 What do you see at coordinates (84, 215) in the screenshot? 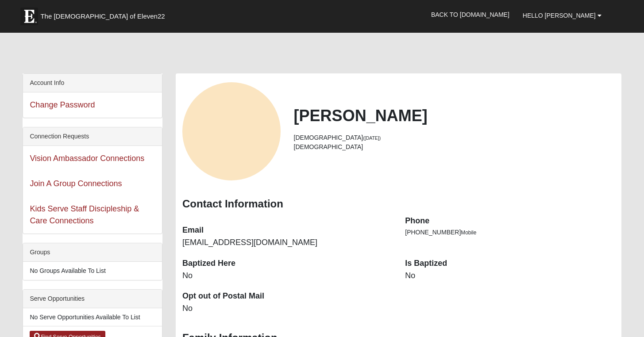
I see `a: Kids Serve Staff Discipleship & Care Connections` at bounding box center [84, 215].